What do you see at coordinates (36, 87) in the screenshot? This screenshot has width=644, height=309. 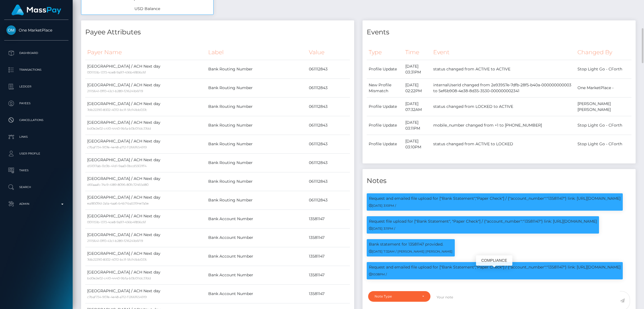 I see `a: Ledger` at bounding box center [36, 87].